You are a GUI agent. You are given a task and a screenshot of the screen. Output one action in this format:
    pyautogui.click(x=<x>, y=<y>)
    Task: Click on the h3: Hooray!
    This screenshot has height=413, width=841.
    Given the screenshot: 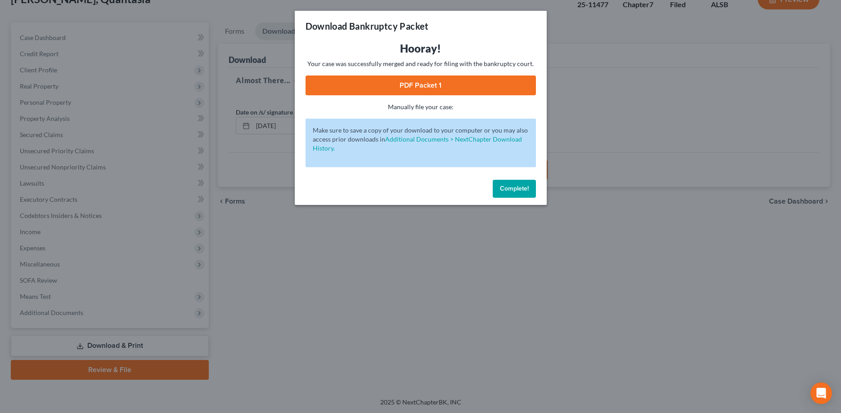 What is the action you would take?
    pyautogui.click(x=421, y=49)
    